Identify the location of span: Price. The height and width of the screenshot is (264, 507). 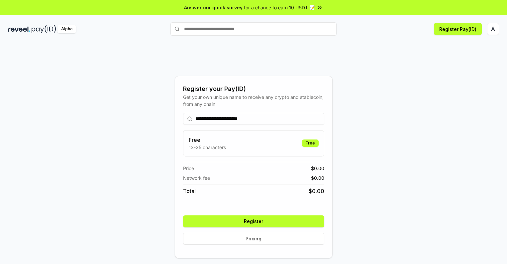
(188, 168).